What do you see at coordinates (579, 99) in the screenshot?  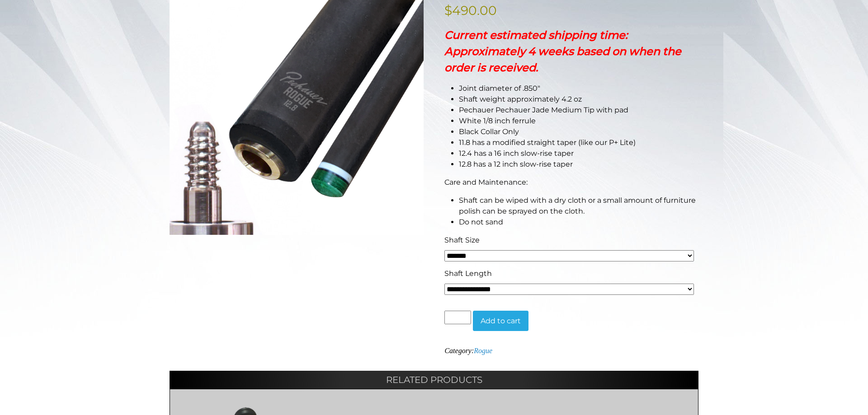 I see `li: Shaft weight approximately 4.2 oz` at bounding box center [579, 99].